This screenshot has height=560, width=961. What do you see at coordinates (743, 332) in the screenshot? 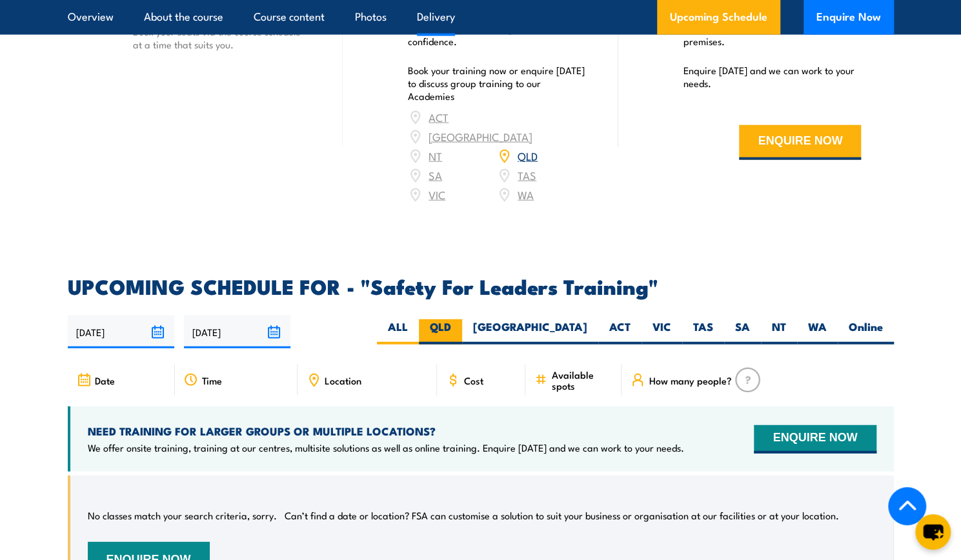
I see `label: SA` at bounding box center [743, 332].